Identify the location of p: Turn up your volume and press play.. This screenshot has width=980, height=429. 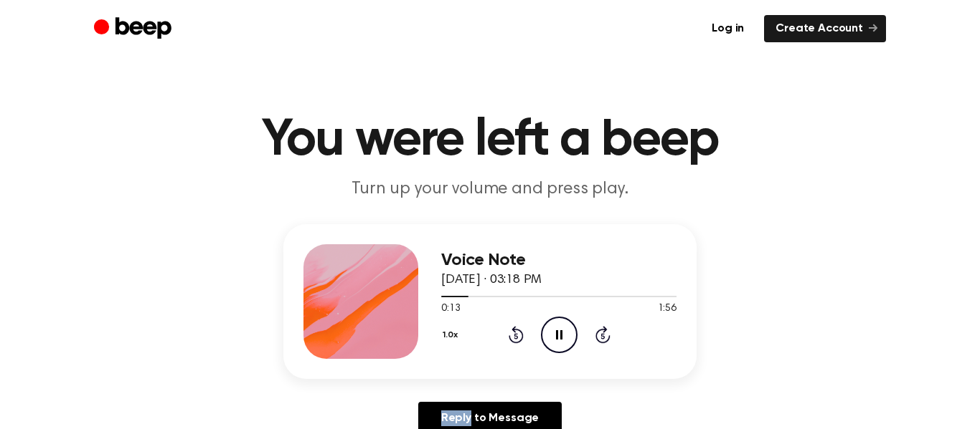
(490, 189).